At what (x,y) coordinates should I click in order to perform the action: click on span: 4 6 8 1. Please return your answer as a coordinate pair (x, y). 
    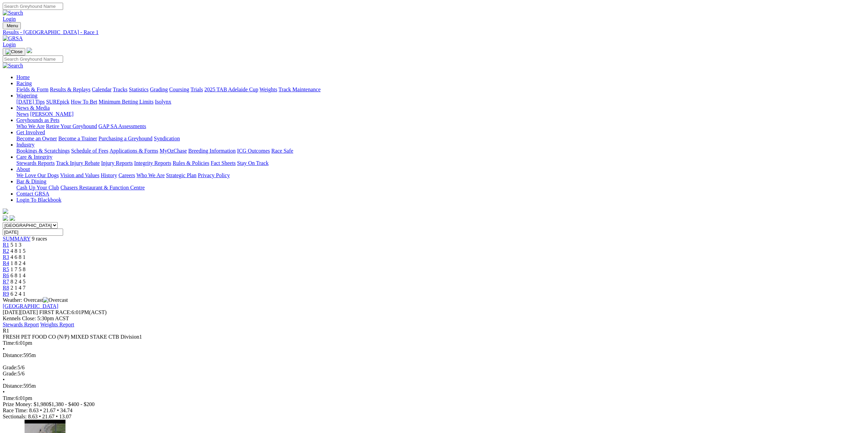
    Looking at the image, I should click on (18, 257).